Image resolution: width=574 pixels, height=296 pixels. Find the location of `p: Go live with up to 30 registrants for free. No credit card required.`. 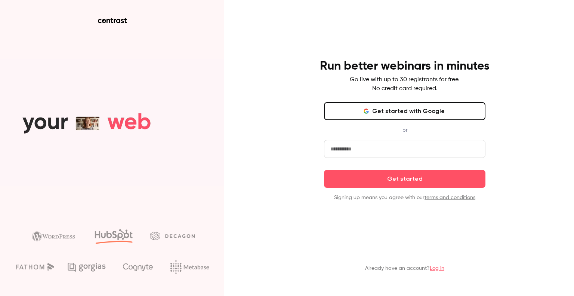

p: Go live with up to 30 registrants for free. No credit card required. is located at coordinates (405, 84).